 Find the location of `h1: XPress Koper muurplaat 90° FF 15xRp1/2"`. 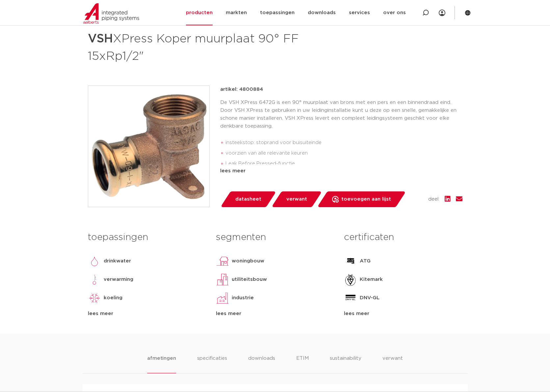

h1: XPress Koper muurplaat 90° FF 15xRp1/2" is located at coordinates (211, 47).